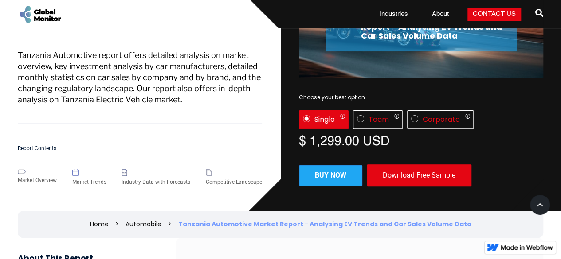  What do you see at coordinates (434, 27) in the screenshot?
I see `h2: Tanzania Automotive Market Report - Analysing EV Trends and Car Sales Volume Data` at bounding box center [434, 27].